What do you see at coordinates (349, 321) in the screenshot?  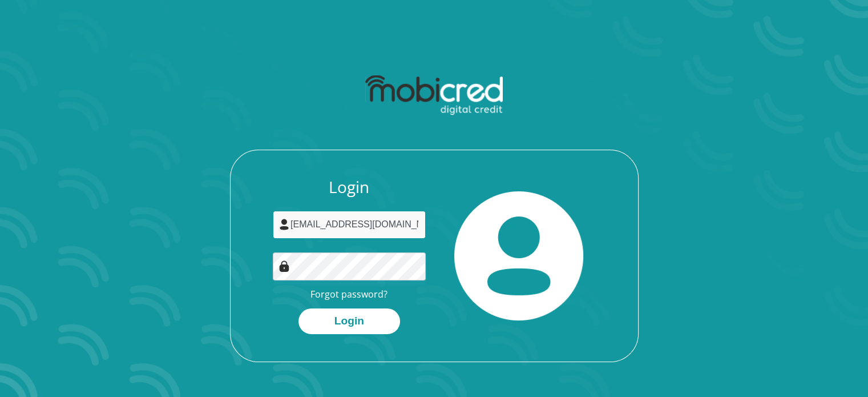 I see `button: Login` at bounding box center [349, 321].